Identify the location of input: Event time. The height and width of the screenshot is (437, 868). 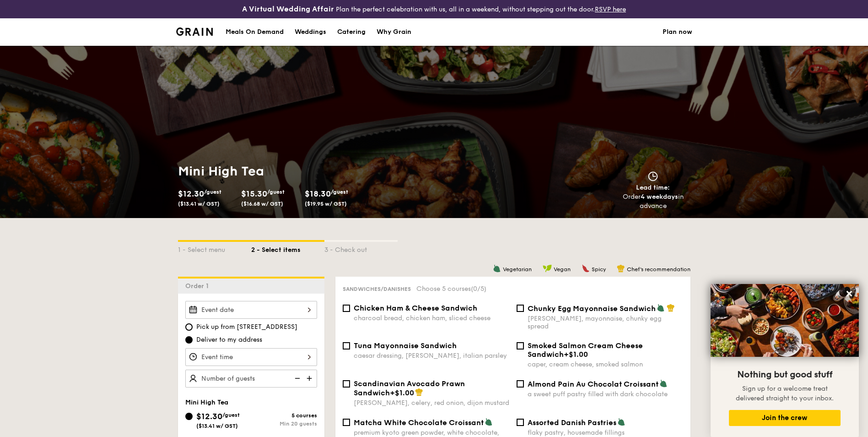
(251, 357).